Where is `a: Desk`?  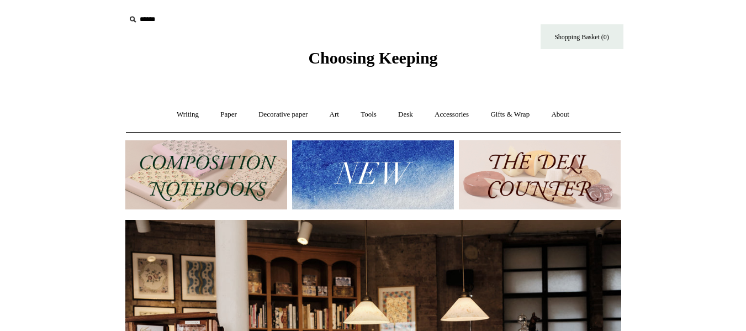 a: Desk is located at coordinates (405, 114).